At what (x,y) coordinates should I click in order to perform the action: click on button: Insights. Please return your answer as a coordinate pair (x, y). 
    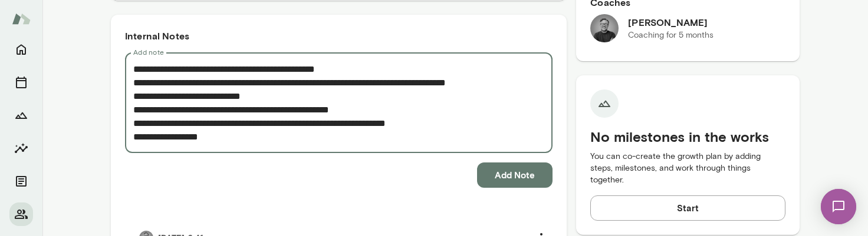
    Looking at the image, I should click on (21, 148).